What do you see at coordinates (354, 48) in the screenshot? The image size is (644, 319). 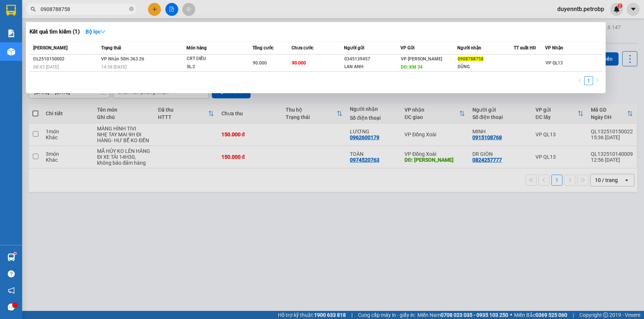 I see `span: Người gửi` at bounding box center [354, 48].